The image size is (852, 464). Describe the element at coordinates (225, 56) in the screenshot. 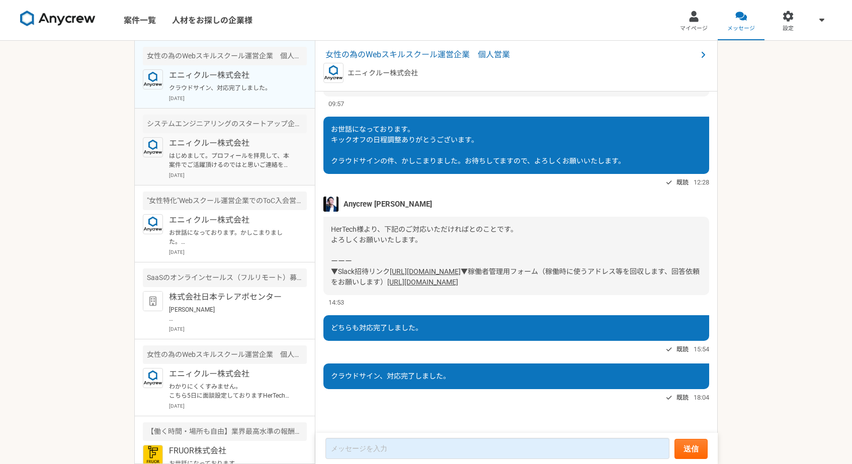

I see `div: 女性の為のWebスキルスクール運営企業 個人営業` at that location.